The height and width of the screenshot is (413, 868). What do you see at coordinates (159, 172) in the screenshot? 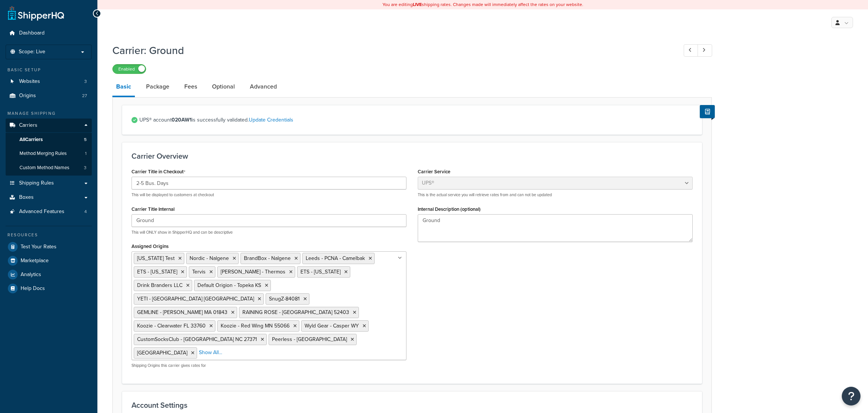
I see `label: Carrier Title in Checkout` at bounding box center [159, 172].